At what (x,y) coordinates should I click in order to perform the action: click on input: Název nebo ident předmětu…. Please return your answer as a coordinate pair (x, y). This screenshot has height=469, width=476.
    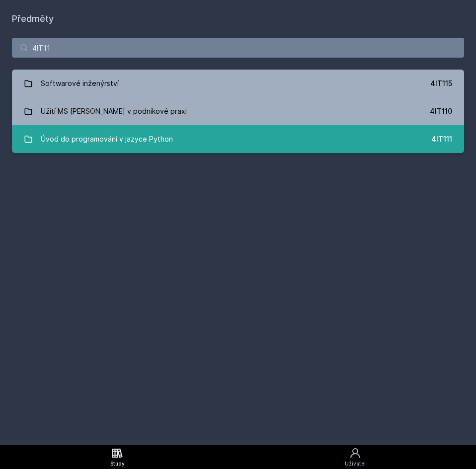
    Looking at the image, I should click on (238, 47).